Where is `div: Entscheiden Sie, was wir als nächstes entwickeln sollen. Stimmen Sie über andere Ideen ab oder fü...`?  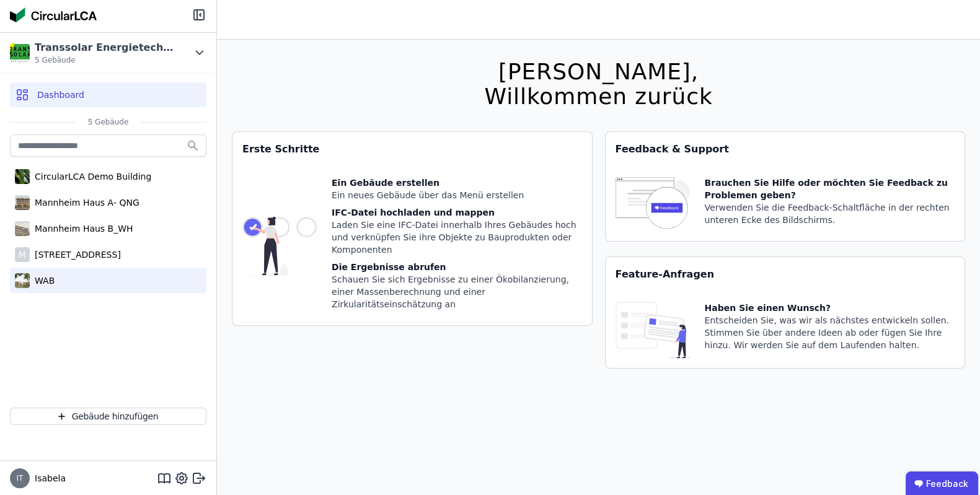 div: Entscheiden Sie, was wir als nächstes entwickeln sollen. Stimmen Sie über andere Ideen ab oder fü... is located at coordinates (830, 333).